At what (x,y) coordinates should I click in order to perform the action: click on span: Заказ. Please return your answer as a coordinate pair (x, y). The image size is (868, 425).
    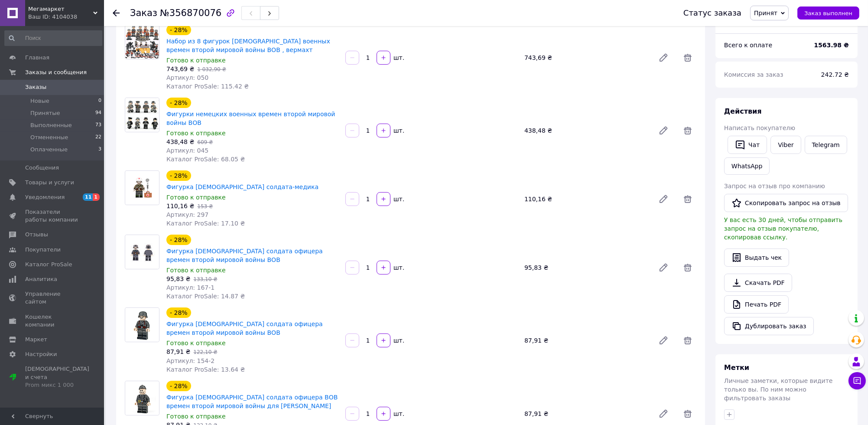
    Looking at the image, I should click on (143, 13).